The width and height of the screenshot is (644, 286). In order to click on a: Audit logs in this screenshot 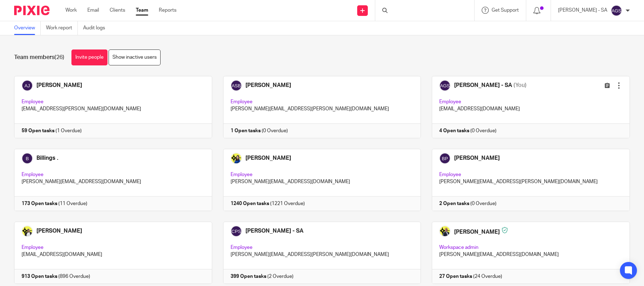, I will do `click(97, 28)`.